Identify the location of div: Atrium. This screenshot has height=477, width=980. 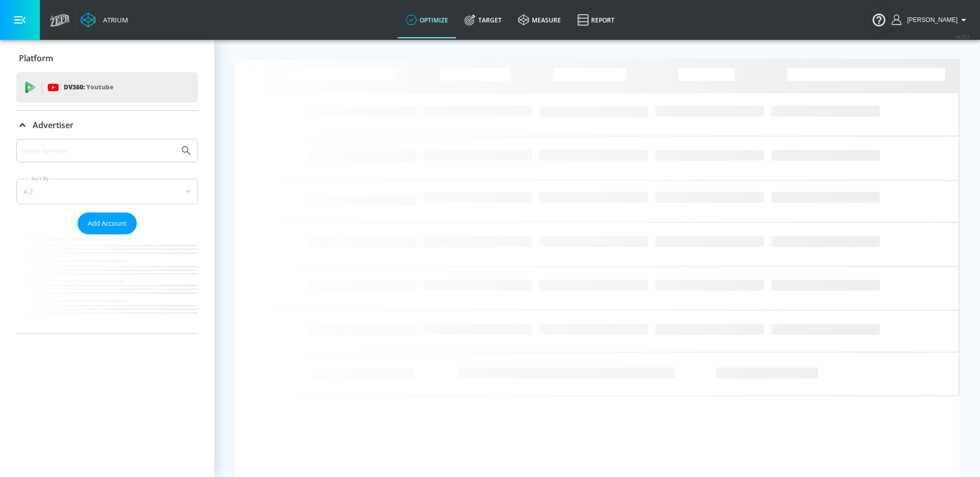
(113, 20).